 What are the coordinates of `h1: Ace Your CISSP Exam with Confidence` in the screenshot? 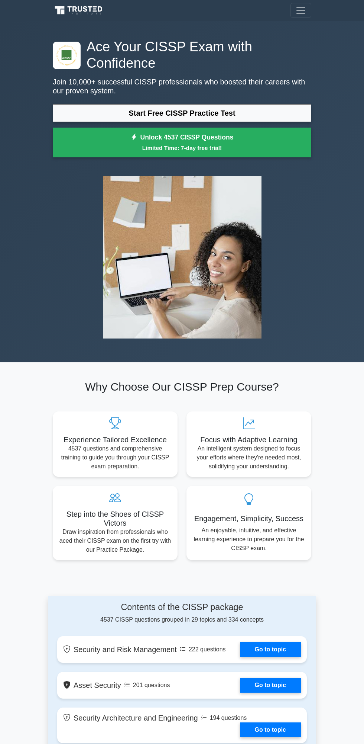 It's located at (182, 55).